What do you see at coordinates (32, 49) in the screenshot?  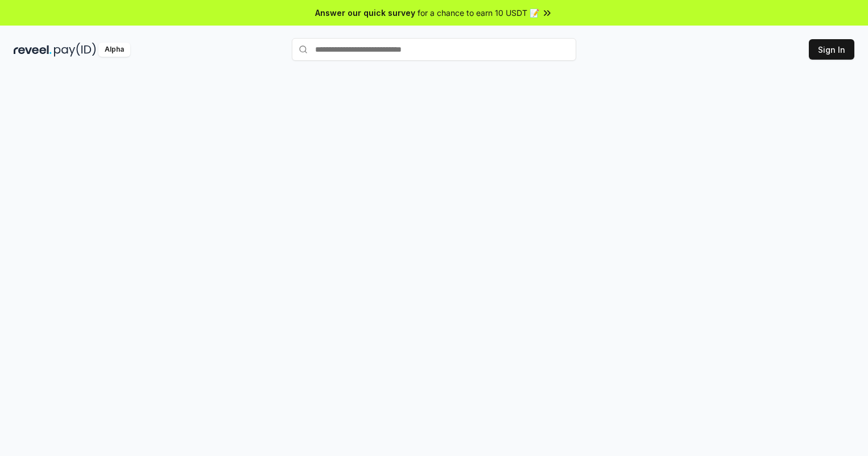 I see `img: reveel_dark` at bounding box center [32, 49].